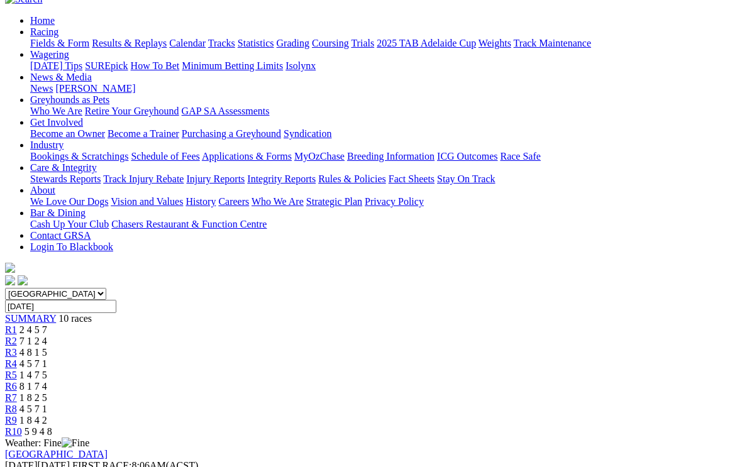 This screenshot has width=742, height=467. Describe the element at coordinates (11, 364) in the screenshot. I see `span: R4` at that location.